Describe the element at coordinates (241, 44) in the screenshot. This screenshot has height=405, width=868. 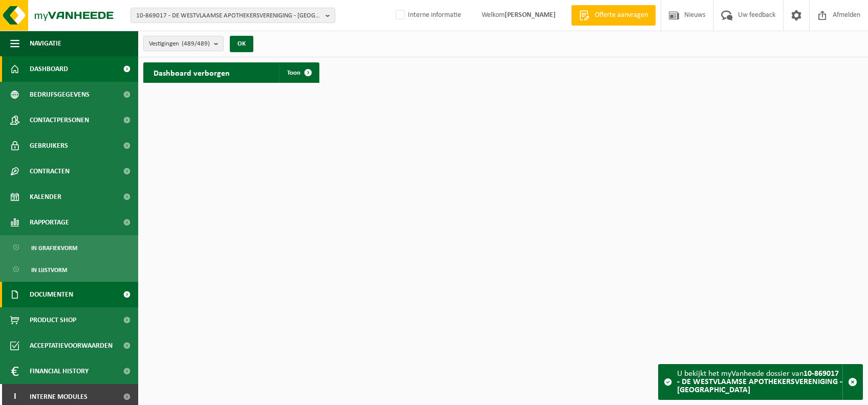
I see `button: OK` at that location.